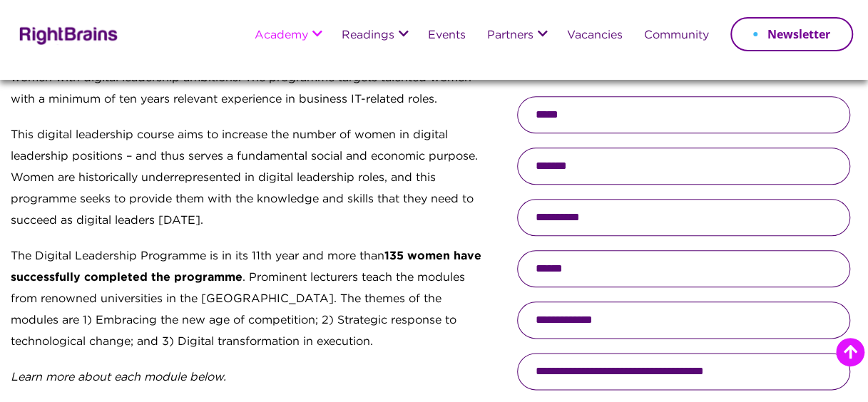 This screenshot has width=868, height=402. I want to click on em: Learn more about each module below., so click(119, 377).